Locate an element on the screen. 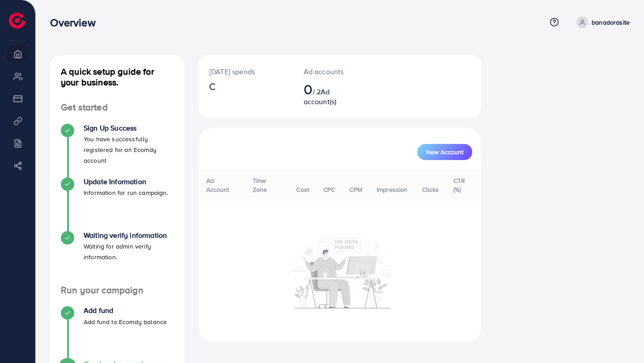 This screenshot has width=644, height=363. li: Update Information is located at coordinates (118, 204).